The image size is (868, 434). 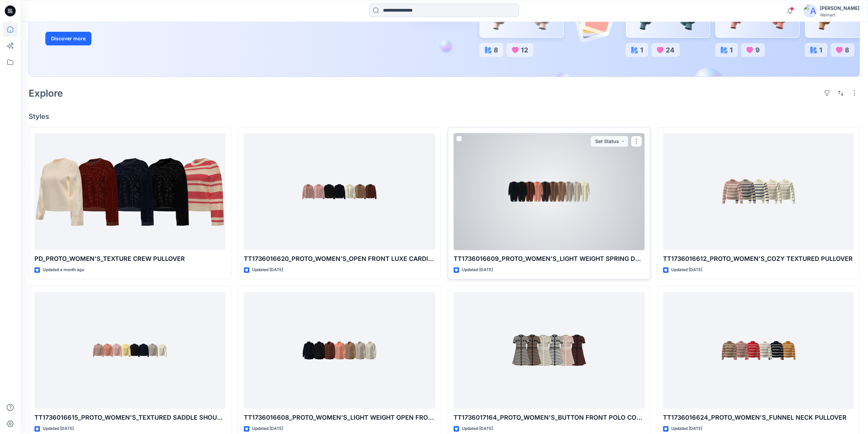 What do you see at coordinates (339, 417) in the screenshot?
I see `p: TT1736016608_PROTO_WOMEN'S_LIGHT WEIGHT OPEN FRONT CARDIGAN` at bounding box center [339, 417].